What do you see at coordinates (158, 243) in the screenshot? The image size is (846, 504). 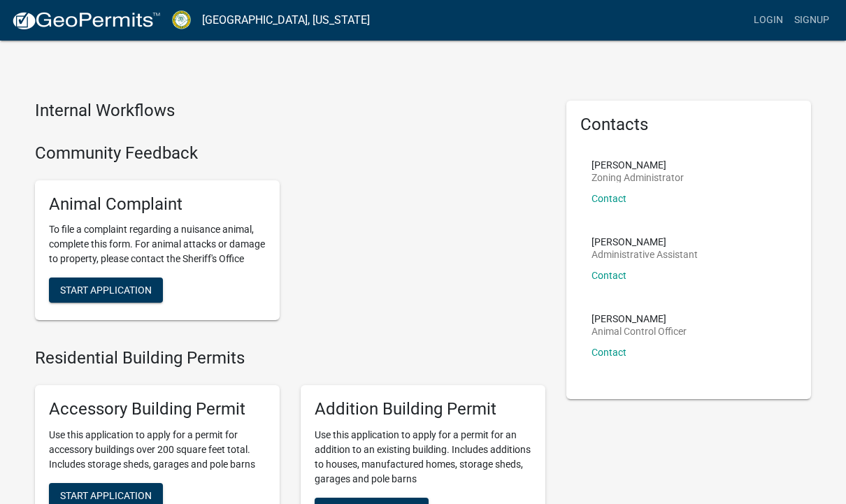 I see `p: To file a complaint regarding a nuisance animal, complete this form. For animal attacks or damage...` at bounding box center [158, 243].